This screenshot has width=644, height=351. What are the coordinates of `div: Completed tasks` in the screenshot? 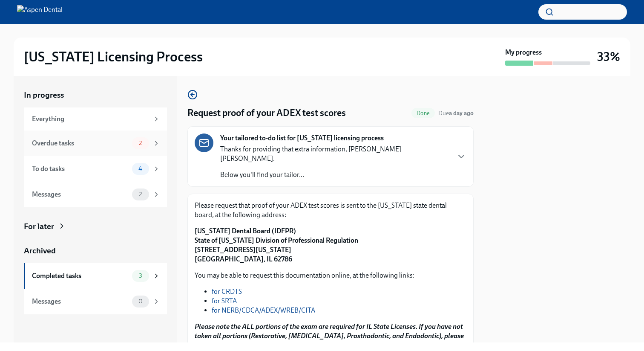 It's located at (80, 276).